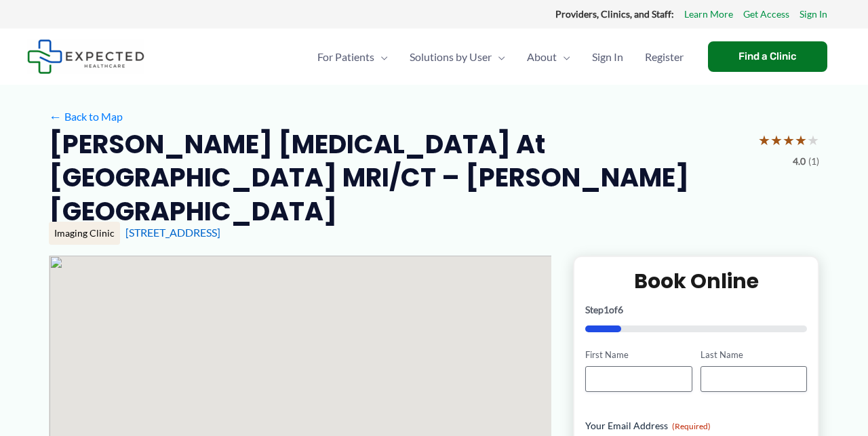 This screenshot has width=868, height=436. What do you see at coordinates (353, 57) in the screenshot?
I see `a: For PatientsMenu Toggle` at bounding box center [353, 57].